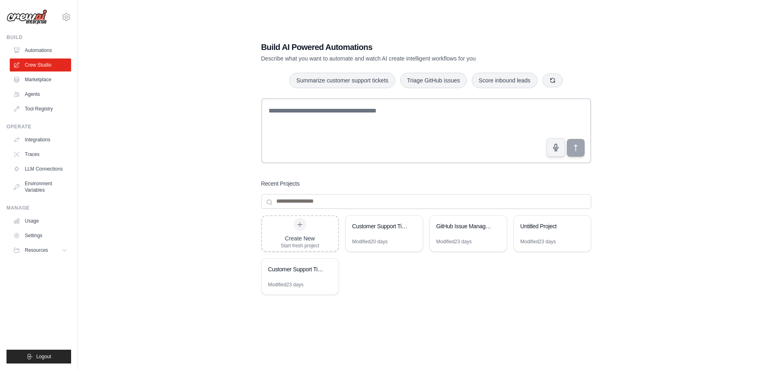 The height and width of the screenshot is (370, 774). Describe the element at coordinates (281, 184) in the screenshot. I see `h3: Recent Projects` at that location.